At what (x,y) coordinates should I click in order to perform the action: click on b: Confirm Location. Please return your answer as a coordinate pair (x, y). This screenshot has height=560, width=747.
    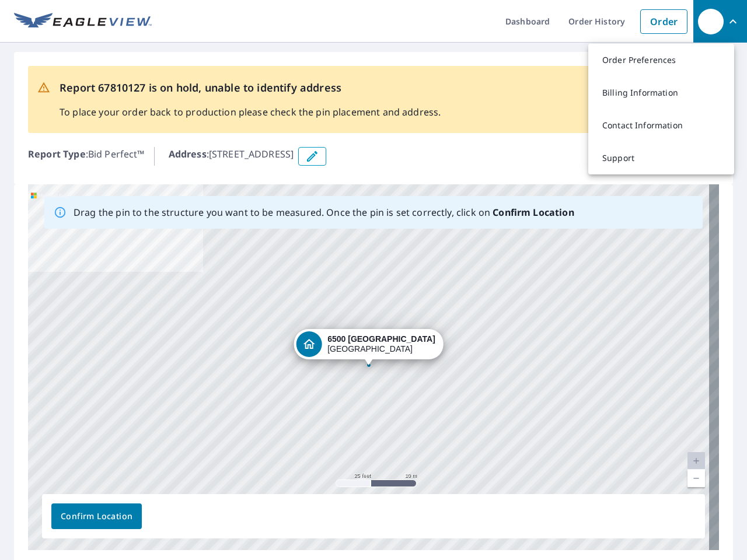
    Looking at the image, I should click on (533, 212).